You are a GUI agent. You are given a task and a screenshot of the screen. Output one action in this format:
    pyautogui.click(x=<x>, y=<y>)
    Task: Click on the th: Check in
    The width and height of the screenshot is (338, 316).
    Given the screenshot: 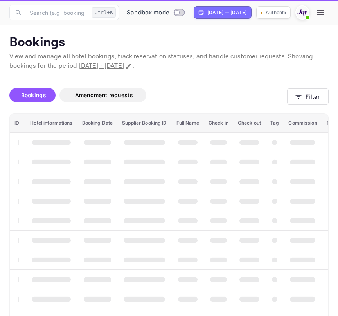 What is the action you would take?
    pyautogui.click(x=218, y=123)
    